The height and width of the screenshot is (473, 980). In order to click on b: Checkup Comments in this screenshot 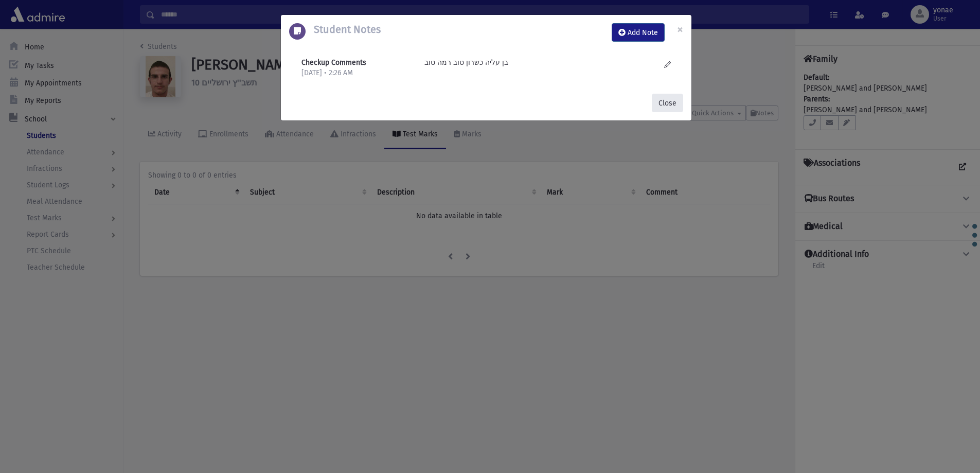, I will do `click(334, 62)`.